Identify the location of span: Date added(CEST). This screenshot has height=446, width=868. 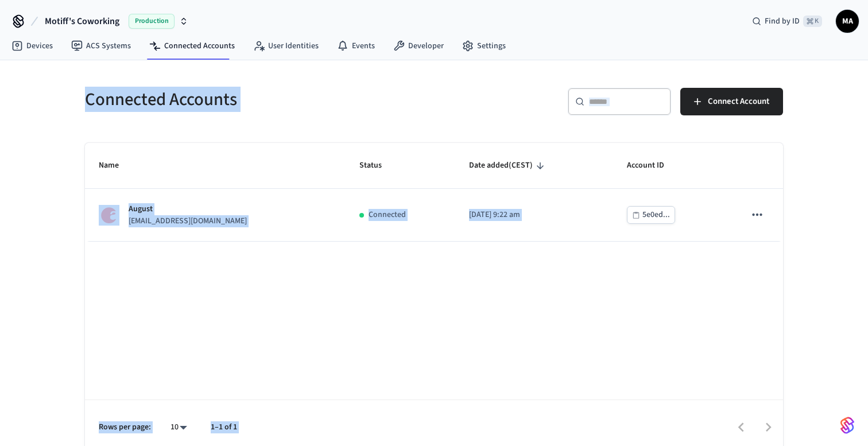
(508, 165).